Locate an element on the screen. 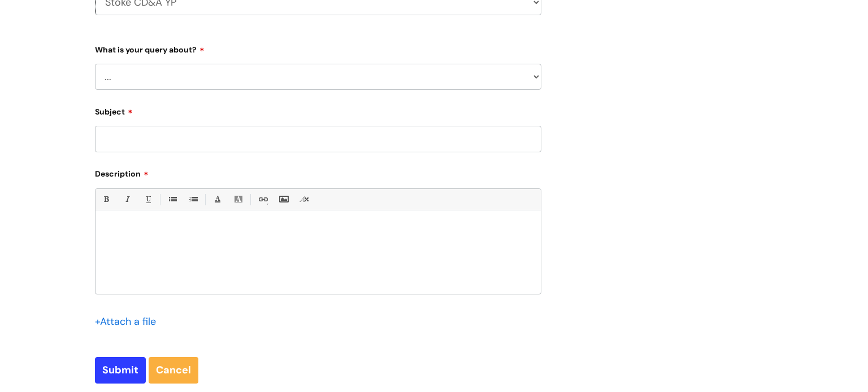 The width and height of the screenshot is (868, 392). label: Description is located at coordinates (318, 172).